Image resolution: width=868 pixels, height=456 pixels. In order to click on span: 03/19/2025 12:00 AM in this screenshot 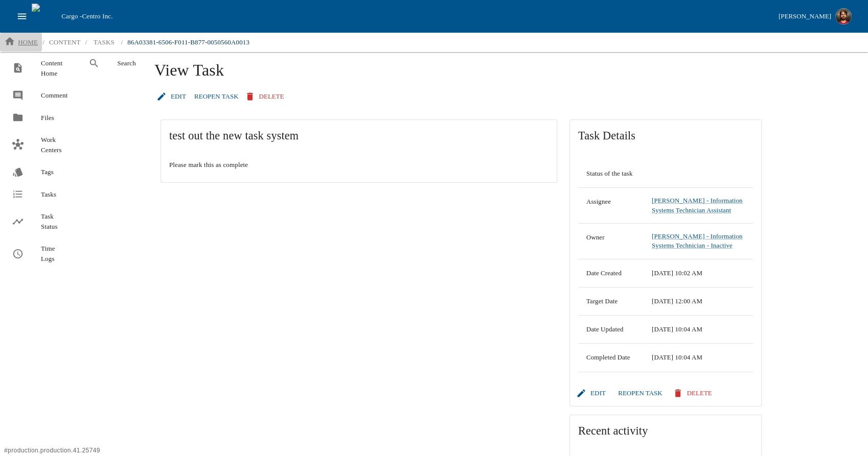, I will do `click(677, 302)`.